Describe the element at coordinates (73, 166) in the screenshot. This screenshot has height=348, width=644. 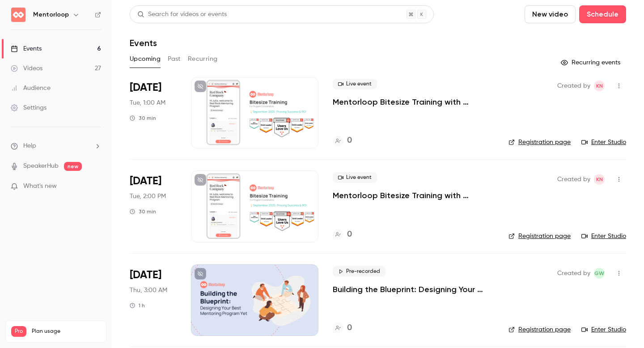
I see `span: new` at that location.